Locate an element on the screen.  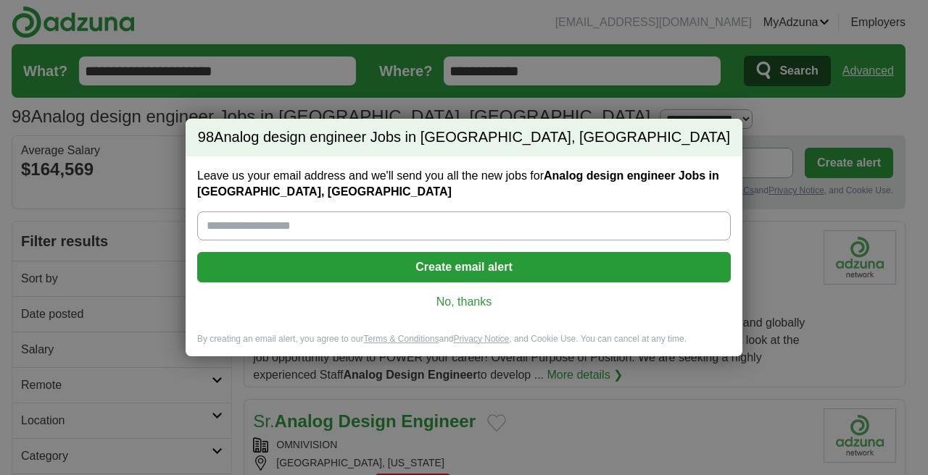
label: Leave us your email address and we'll send you all the new jobs for is located at coordinates (464, 184).